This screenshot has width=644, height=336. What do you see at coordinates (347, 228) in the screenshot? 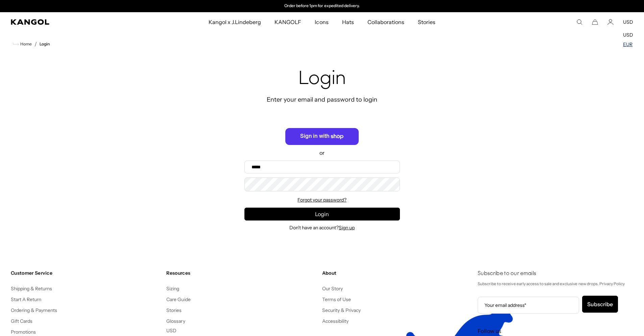
I see `a: Sign up` at bounding box center [347, 228].